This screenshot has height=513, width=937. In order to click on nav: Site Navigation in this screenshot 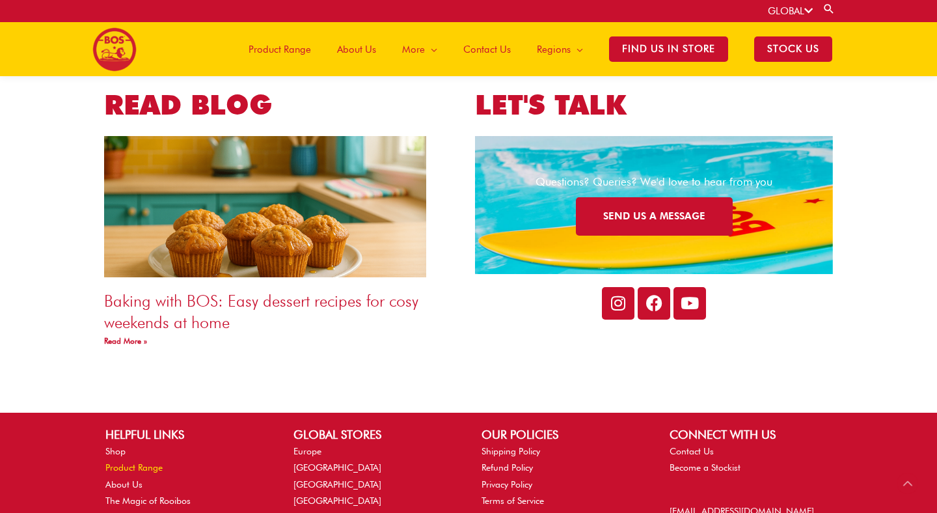, I will do `click(535, 49)`.